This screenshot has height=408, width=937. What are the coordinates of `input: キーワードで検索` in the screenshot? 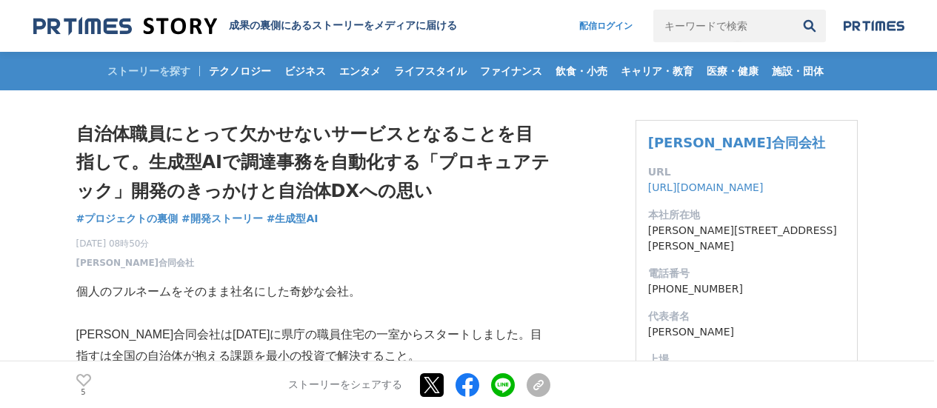 It's located at (723, 26).